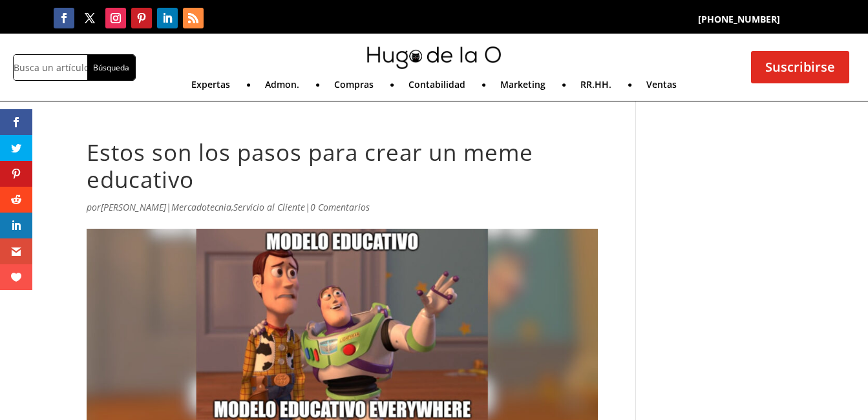  What do you see at coordinates (201, 207) in the screenshot?
I see `a: Mercadotecnia` at bounding box center [201, 207].